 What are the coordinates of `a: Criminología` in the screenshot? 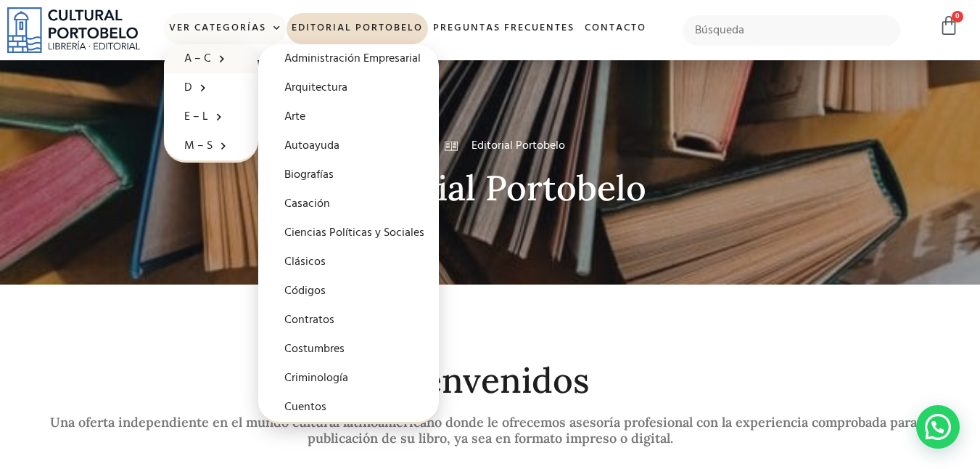 It's located at (348, 378).